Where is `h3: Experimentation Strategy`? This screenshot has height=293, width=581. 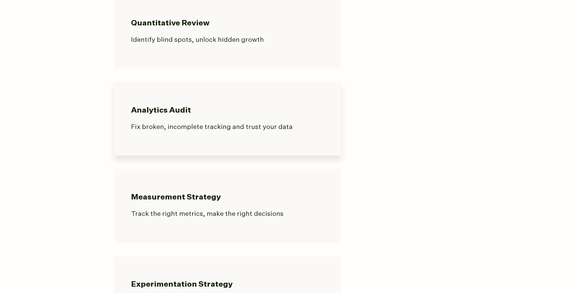
h3: Experimentation Strategy is located at coordinates (227, 284).